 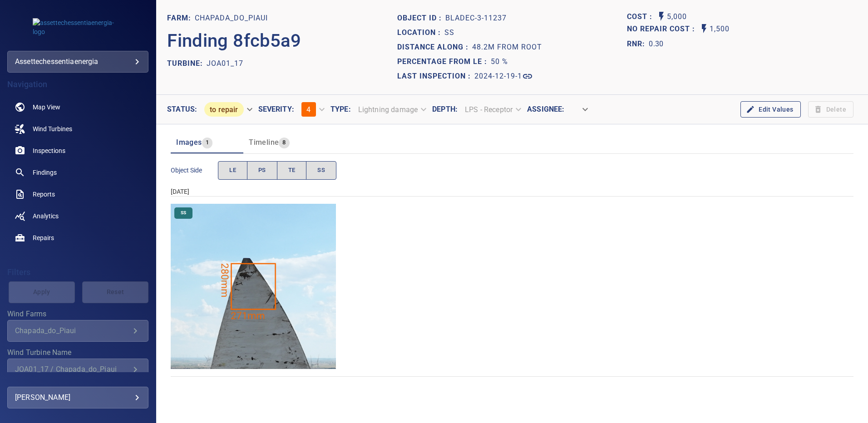 What do you see at coordinates (476, 18) in the screenshot?
I see `p: bladeC-3-11237` at bounding box center [476, 18].